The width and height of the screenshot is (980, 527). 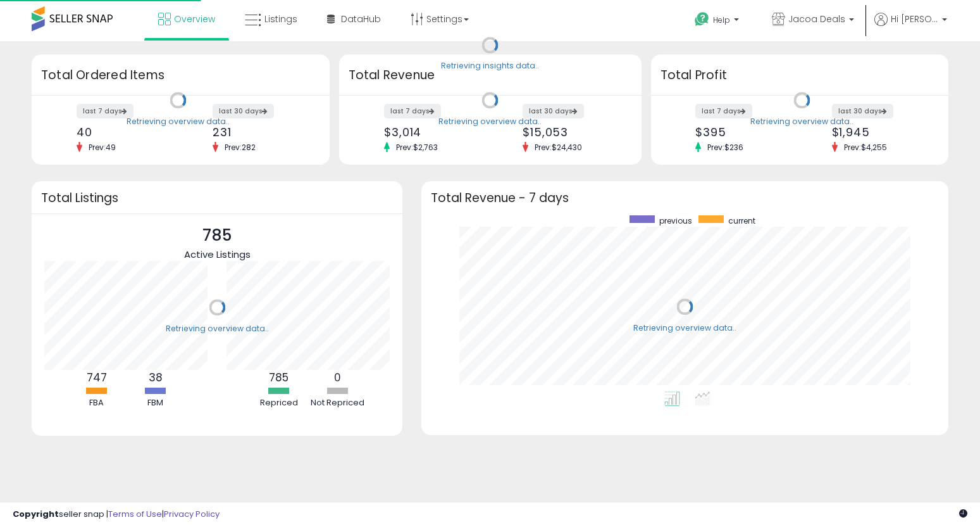 I want to click on span: DataHub, so click(x=360, y=19).